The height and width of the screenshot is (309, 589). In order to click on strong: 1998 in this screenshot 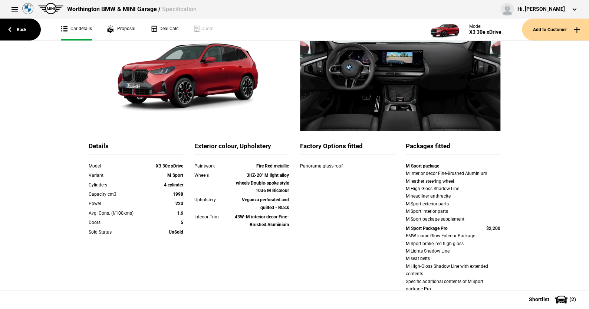, I will do `click(178, 194)`.